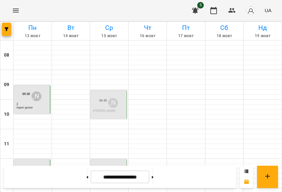  I want to click on h6: Ср, so click(109, 28).